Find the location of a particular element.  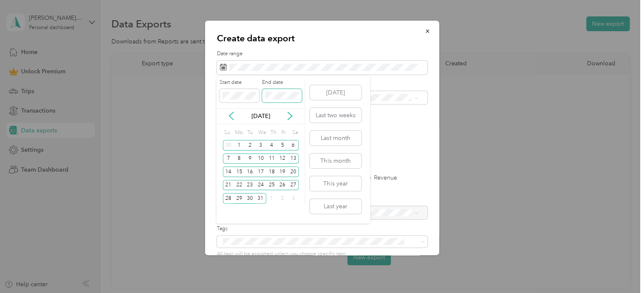

div: 14 is located at coordinates (228, 172).